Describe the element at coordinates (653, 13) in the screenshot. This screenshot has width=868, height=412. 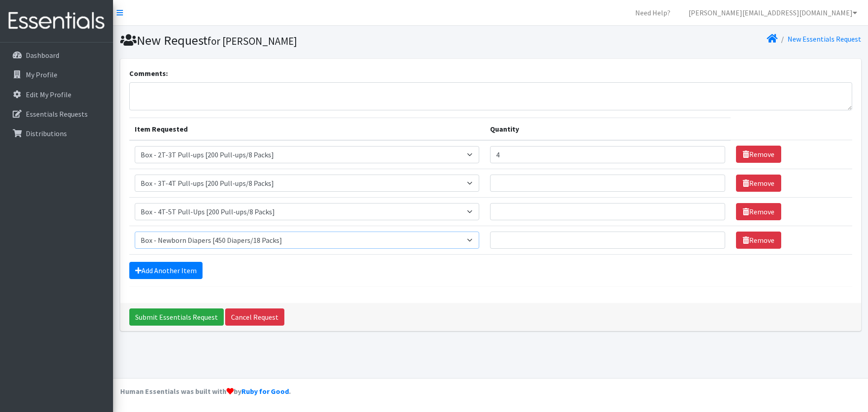
I see `a: Need Help?` at that location.